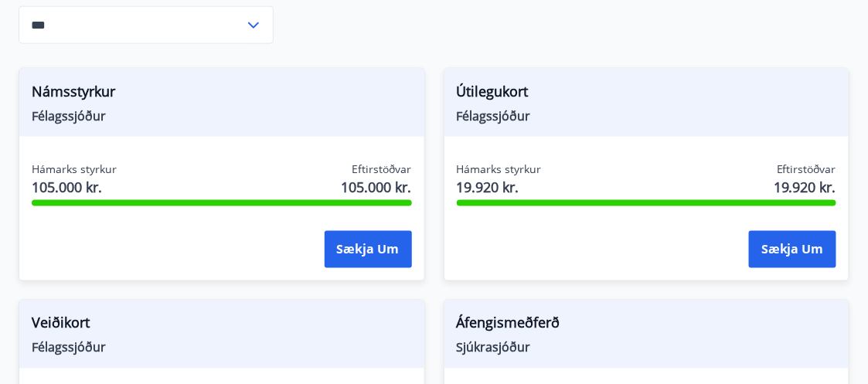 The width and height of the screenshot is (868, 384). Describe the element at coordinates (647, 94) in the screenshot. I see `span: Útilegukort` at that location.